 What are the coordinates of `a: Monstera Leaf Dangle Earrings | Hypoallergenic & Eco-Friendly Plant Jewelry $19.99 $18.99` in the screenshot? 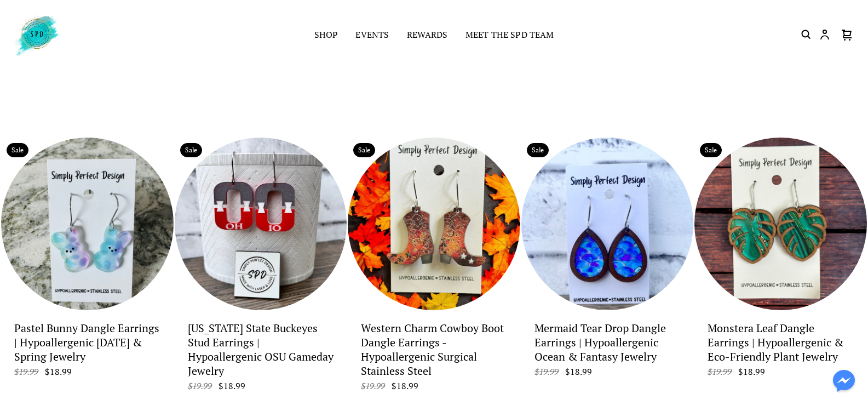 It's located at (781, 348).